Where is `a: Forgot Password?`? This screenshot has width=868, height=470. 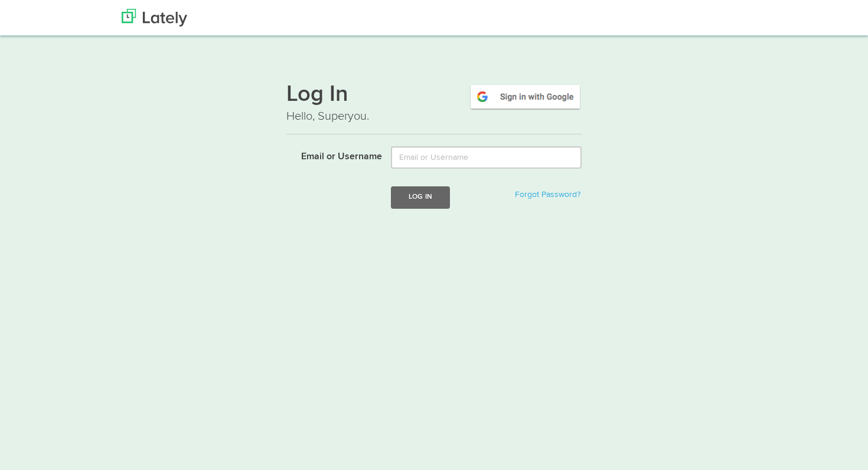 a: Forgot Password? is located at coordinates (547, 195).